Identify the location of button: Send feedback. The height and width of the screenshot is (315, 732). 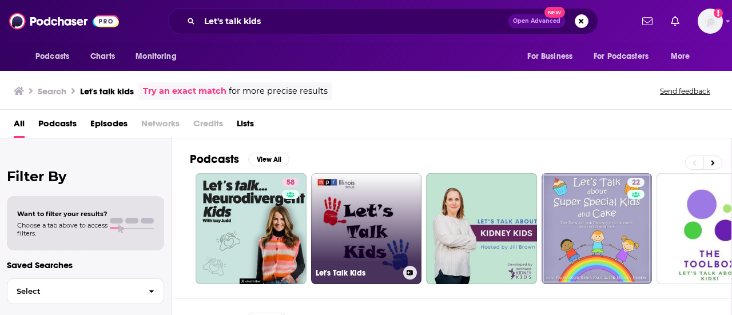
(685, 91).